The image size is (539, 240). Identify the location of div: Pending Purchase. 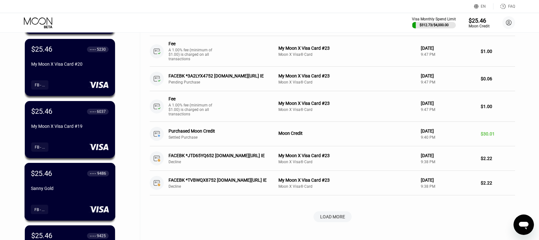
(224, 82).